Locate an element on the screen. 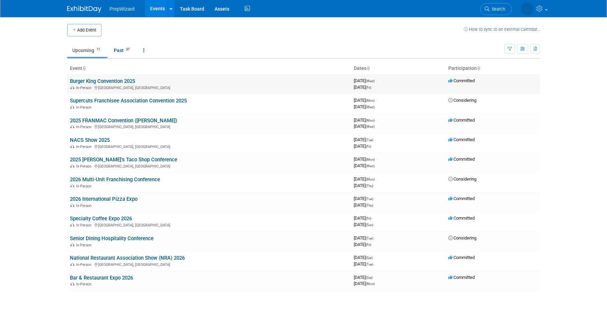 The width and height of the screenshot is (607, 320). a: Past37 is located at coordinates (123, 50).